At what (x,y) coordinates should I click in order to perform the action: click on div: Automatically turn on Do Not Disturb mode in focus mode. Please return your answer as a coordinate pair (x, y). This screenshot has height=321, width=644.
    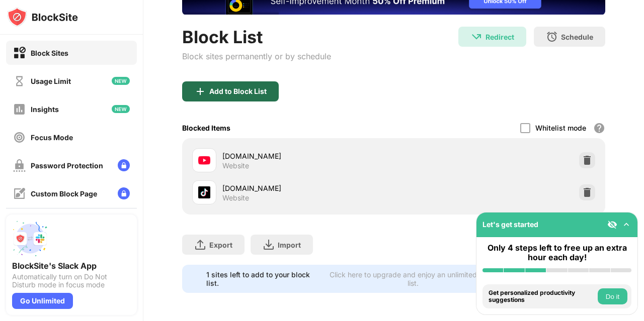
    Looking at the image, I should click on (71, 281).